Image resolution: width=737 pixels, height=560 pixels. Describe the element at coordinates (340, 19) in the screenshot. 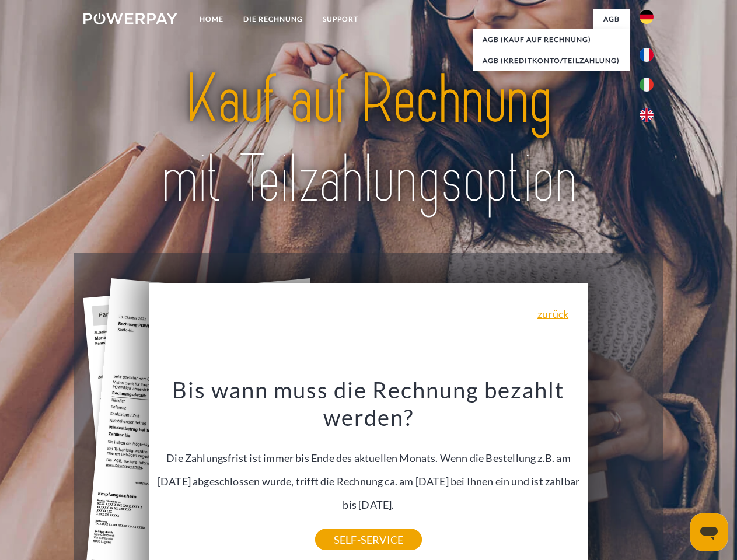

I see `a: SUPPORT` at that location.